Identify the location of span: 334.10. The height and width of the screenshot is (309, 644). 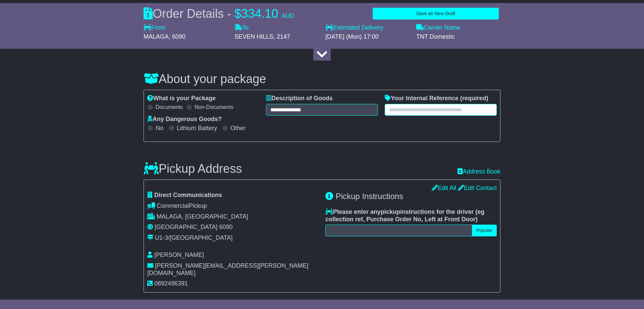
(260, 13).